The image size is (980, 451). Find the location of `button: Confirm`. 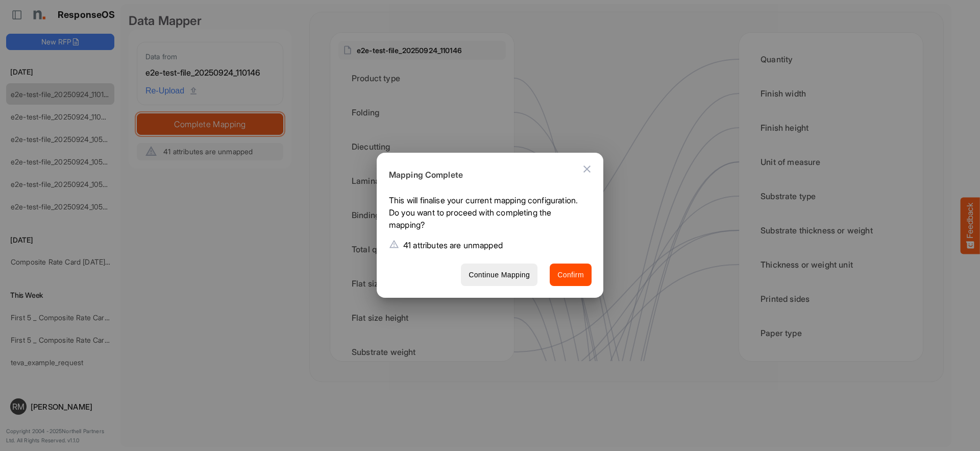

button: Confirm is located at coordinates (570, 275).